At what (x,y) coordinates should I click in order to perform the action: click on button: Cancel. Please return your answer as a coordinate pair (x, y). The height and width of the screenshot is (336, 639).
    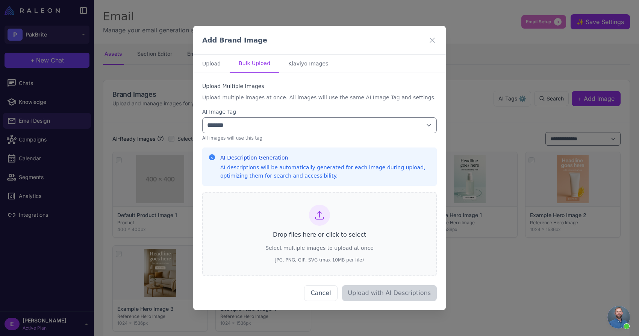
    Looking at the image, I should click on (321, 293).